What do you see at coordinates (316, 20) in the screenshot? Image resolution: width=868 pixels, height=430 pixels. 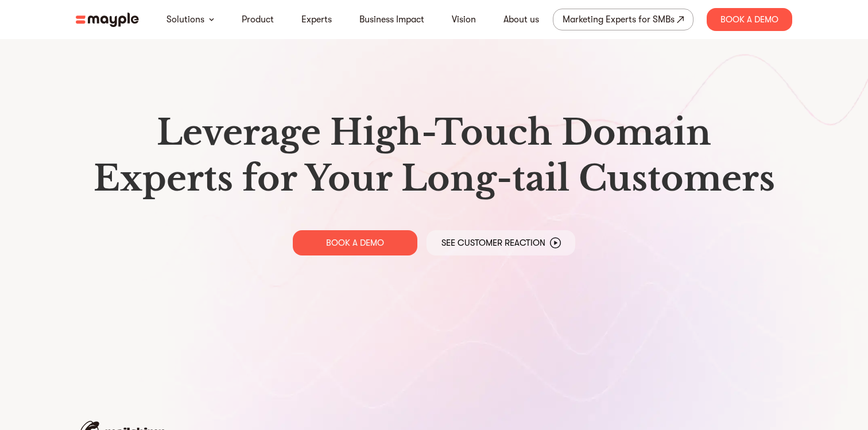 I see `a: Experts` at bounding box center [316, 20].